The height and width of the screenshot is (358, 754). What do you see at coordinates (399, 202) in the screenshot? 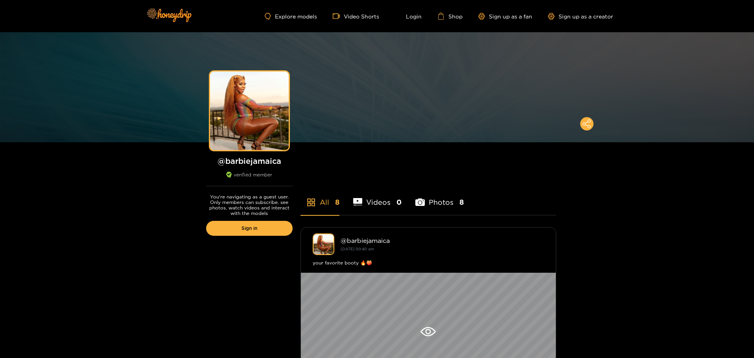
I see `span: 0` at bounding box center [399, 202].